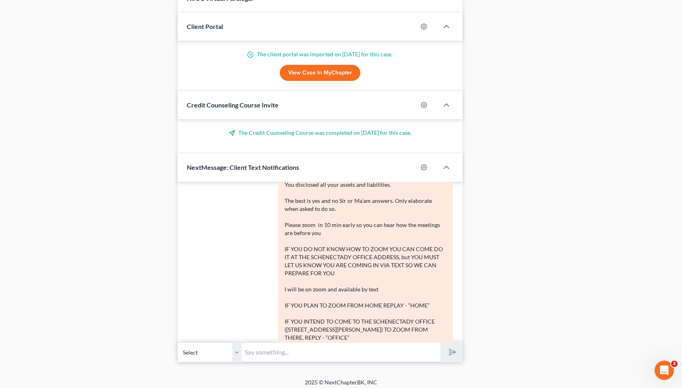 The height and width of the screenshot is (388, 682). What do you see at coordinates (320, 73) in the screenshot?
I see `a: View Case in MyChapter` at bounding box center [320, 73].